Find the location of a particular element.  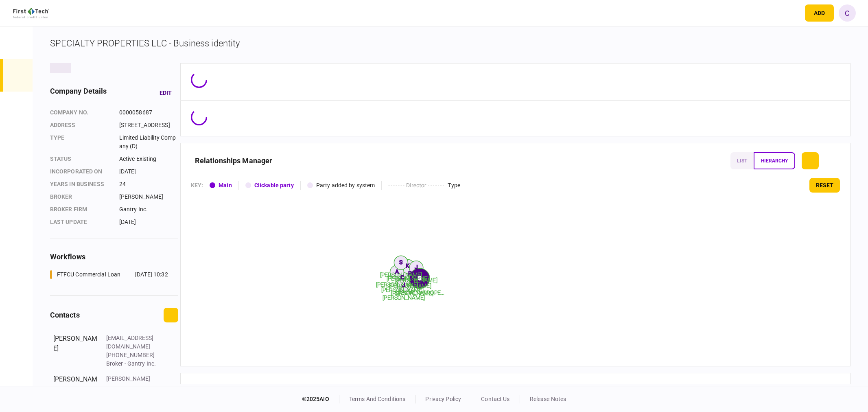

text: P is located at coordinates (410, 274).